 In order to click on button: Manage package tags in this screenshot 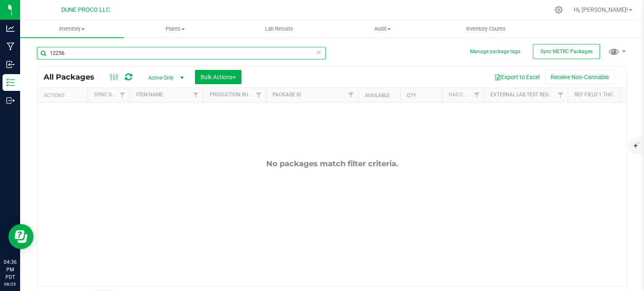, I will do `click(495, 51)`.